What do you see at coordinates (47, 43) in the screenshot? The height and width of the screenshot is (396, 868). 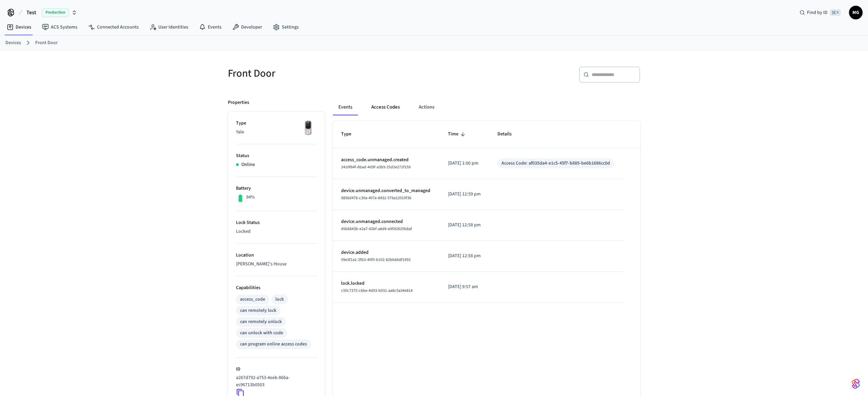 I see `a: Front Door` at bounding box center [47, 43].